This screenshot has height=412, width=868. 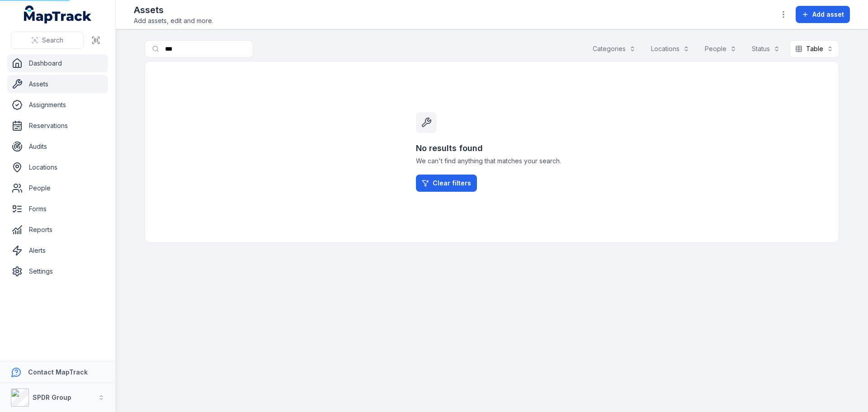 What do you see at coordinates (47, 40) in the screenshot?
I see `button: Search` at bounding box center [47, 40].